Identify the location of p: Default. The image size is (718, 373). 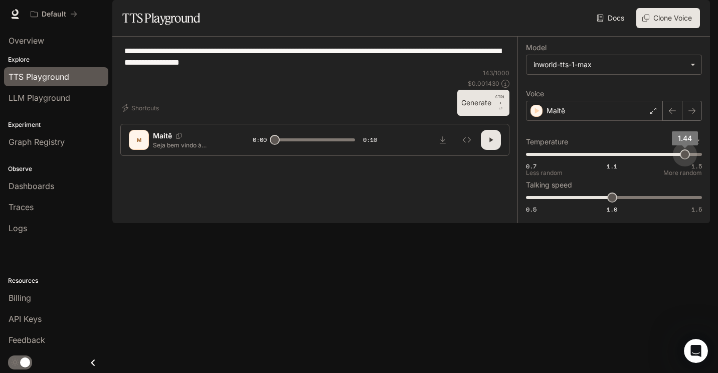
(54, 14).